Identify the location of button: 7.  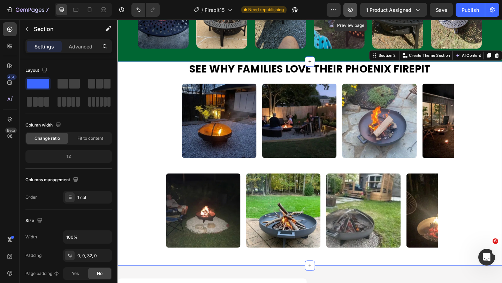
(27, 10).